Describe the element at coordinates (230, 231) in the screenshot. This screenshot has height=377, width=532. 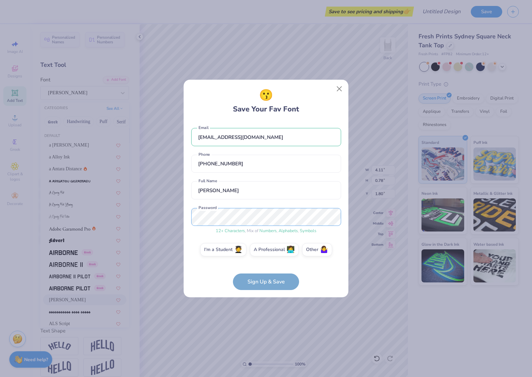
I see `span: 12 + Characters` at that location.